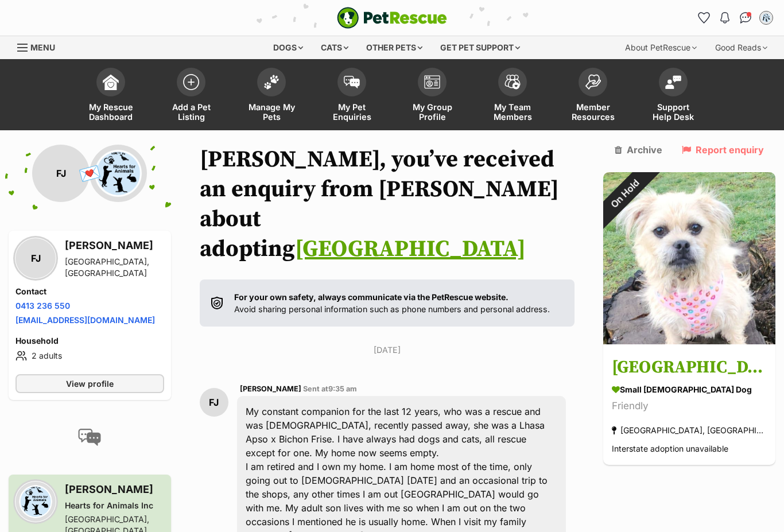 Image resolution: width=784 pixels, height=532 pixels. I want to click on div: On Hold, so click(625, 194).